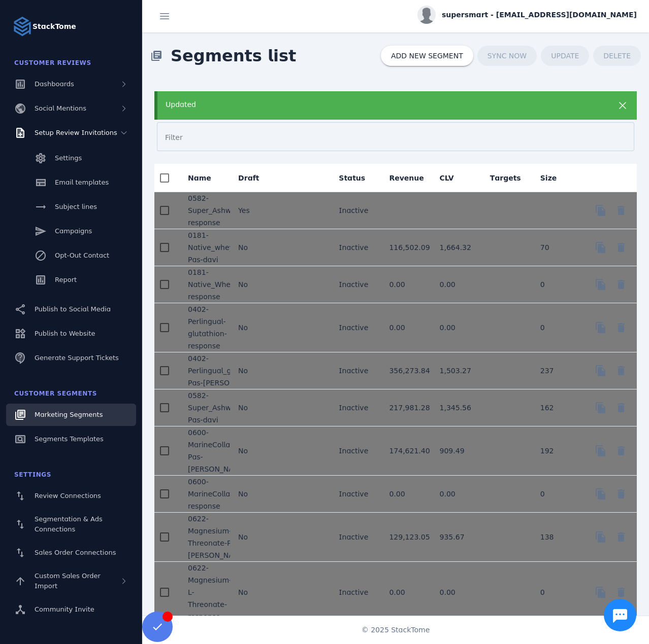  Describe the element at coordinates (53, 63) in the screenshot. I see `span: Customer Reviews` at that location.